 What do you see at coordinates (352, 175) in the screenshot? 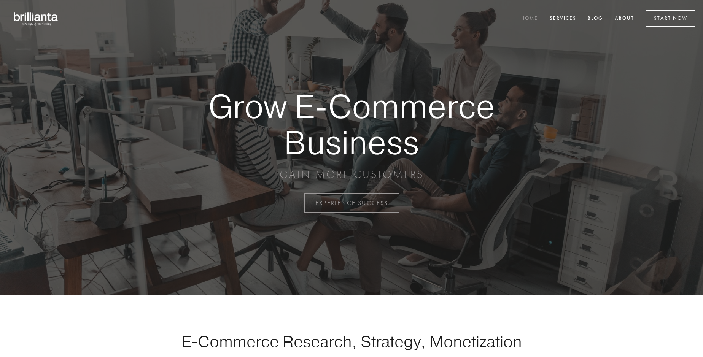
I see `p: GAIN MORE CUSTOMERS` at bounding box center [352, 175].